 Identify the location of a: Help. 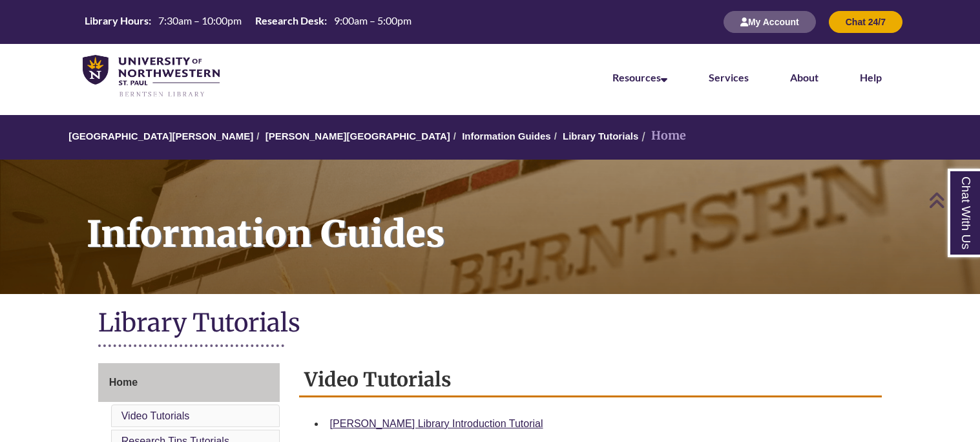
(871, 77).